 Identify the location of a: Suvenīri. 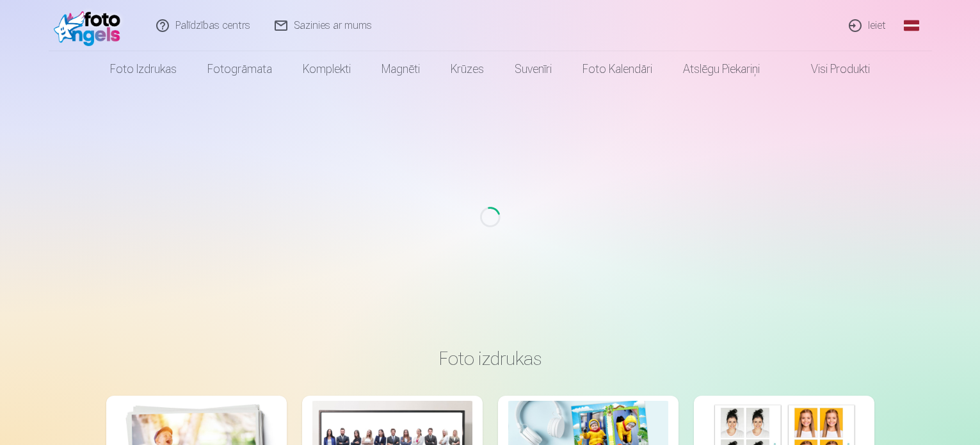
(533, 69).